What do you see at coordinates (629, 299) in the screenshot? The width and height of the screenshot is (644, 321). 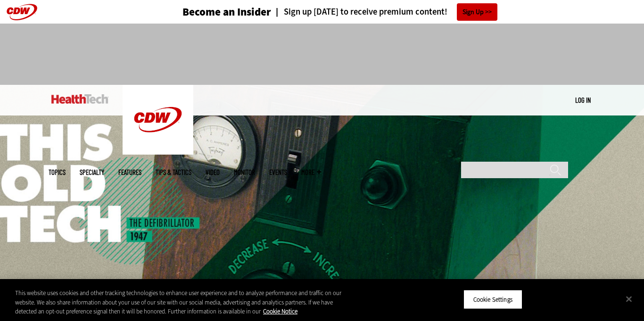 I see `button: Close` at bounding box center [629, 299].